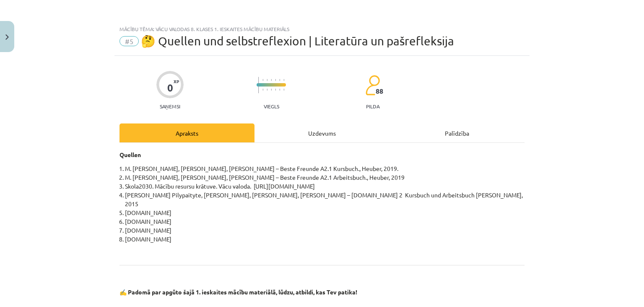  I want to click on span: #5, so click(129, 41).